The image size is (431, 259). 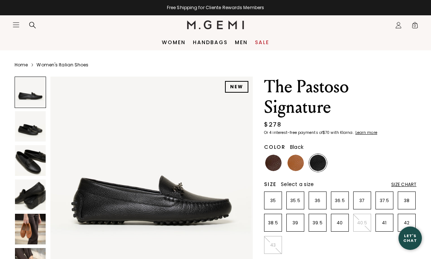 What do you see at coordinates (406, 201) in the screenshot?
I see `p: 38` at bounding box center [406, 201].